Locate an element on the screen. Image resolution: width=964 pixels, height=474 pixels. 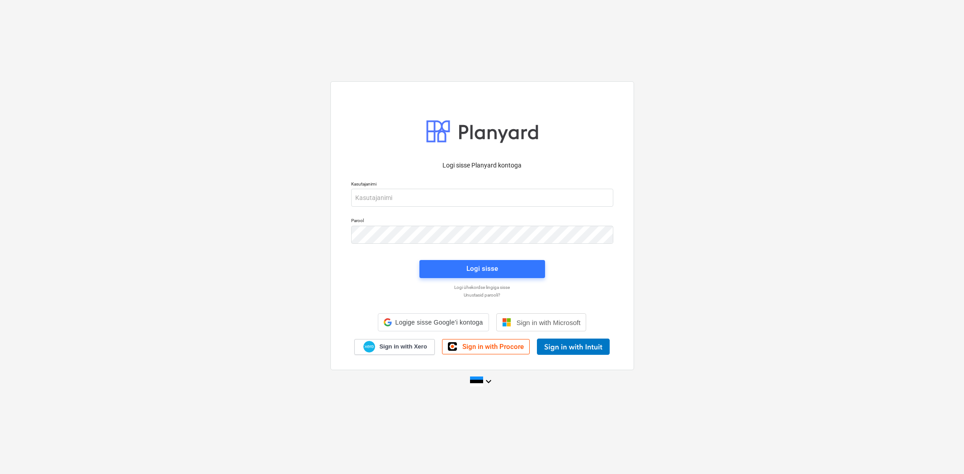
div: Logige sisse Google’i kontoga is located at coordinates (433, 323).